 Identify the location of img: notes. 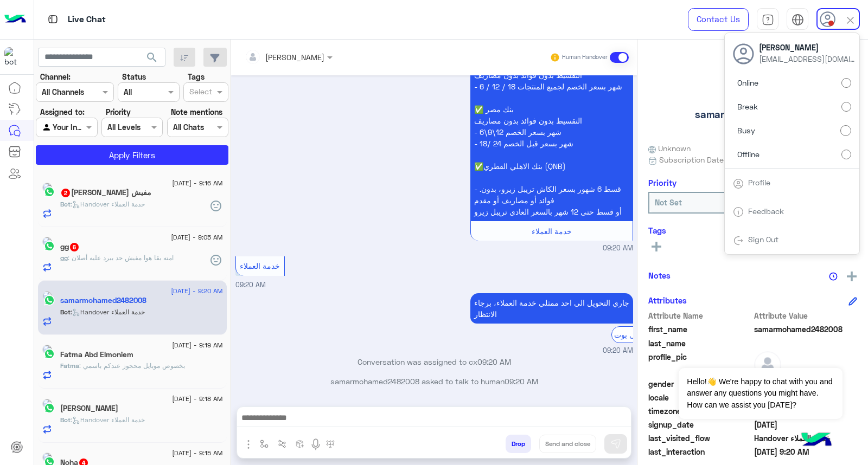
(833, 276).